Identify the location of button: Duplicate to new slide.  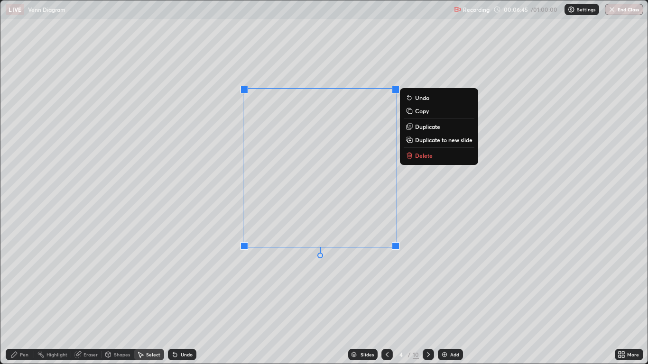
(438, 140).